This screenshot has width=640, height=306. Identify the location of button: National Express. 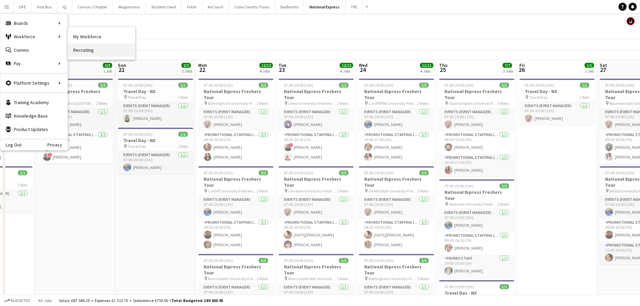
(325, 7).